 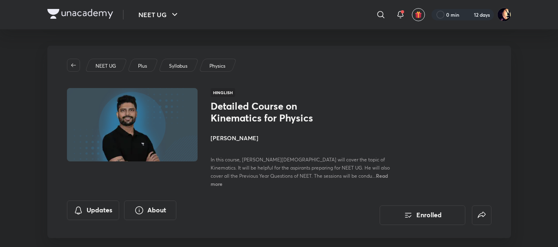 I want to click on p: Syllabus, so click(x=178, y=66).